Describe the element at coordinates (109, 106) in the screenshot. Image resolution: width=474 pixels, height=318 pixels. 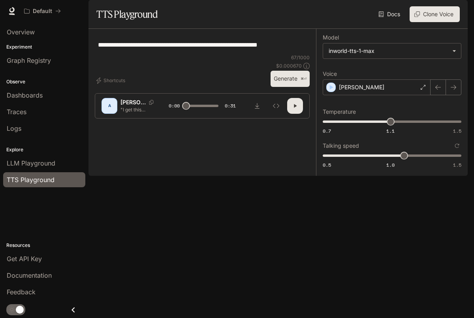
I see `div: A` at that location.